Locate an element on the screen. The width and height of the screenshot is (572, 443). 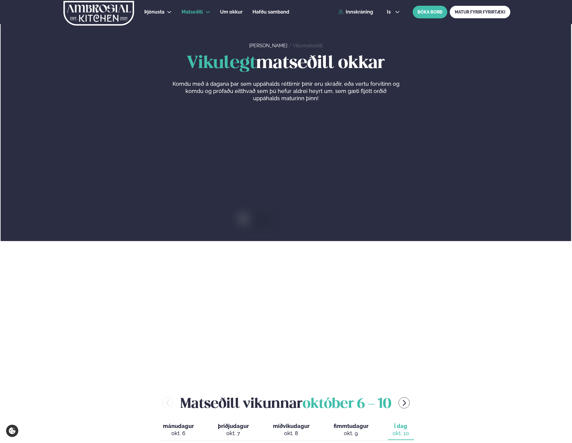
h1: matseðill okkar is located at coordinates (286, 63).